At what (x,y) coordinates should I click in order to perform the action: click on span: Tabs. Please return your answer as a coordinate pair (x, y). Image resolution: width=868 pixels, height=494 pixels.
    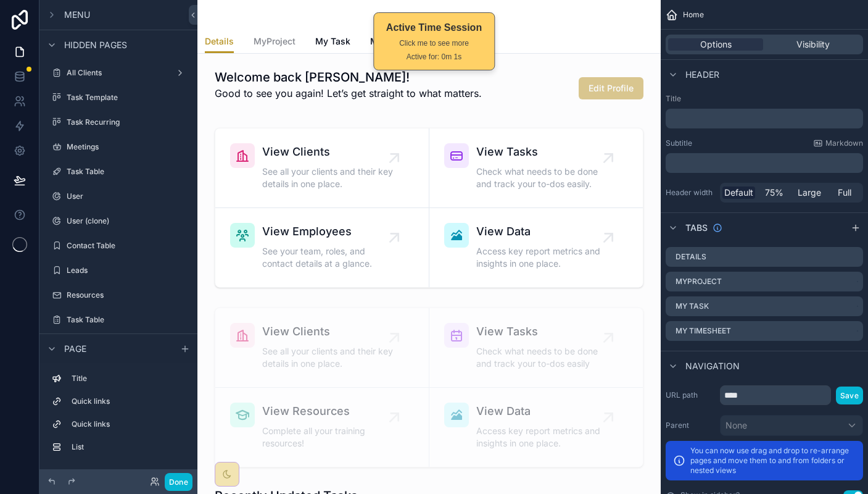
    Looking at the image, I should click on (697, 228).